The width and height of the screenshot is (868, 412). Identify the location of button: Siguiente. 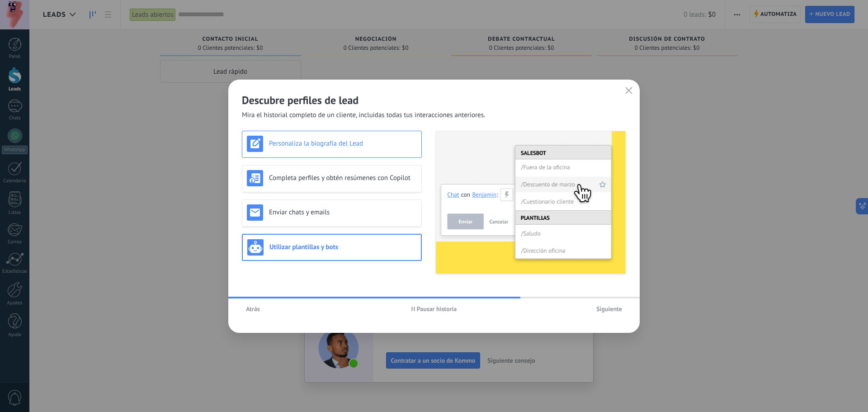
(609, 309).